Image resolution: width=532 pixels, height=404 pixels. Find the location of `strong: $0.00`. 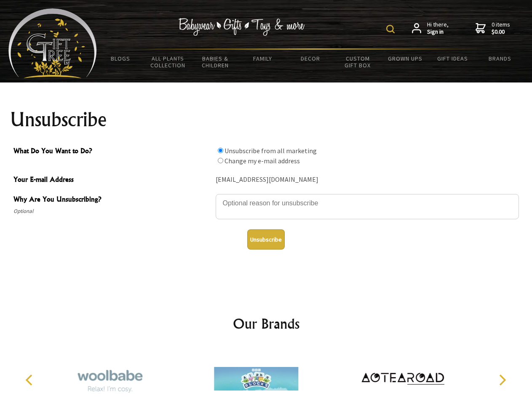

strong: $0.00 is located at coordinates (501, 32).